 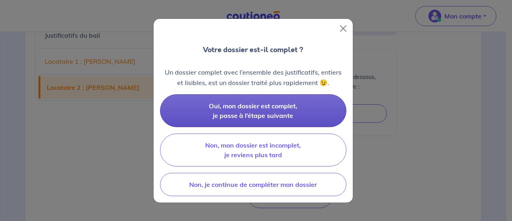 I want to click on span: Oui, mon dossier est complet, je passe à l’étape suivante, so click(x=253, y=110).